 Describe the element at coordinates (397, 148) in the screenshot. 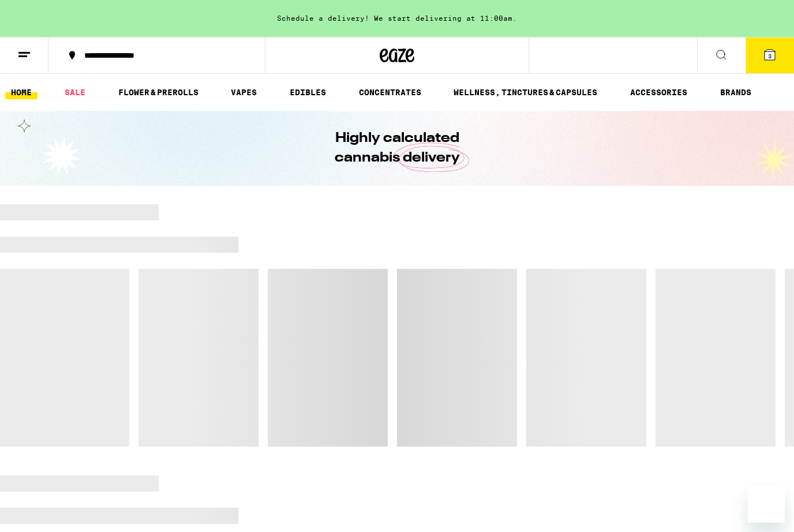

I see `h1: Highly calculated cannabis delivery` at that location.